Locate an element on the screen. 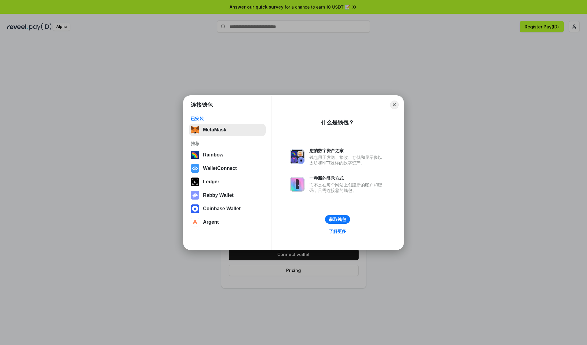 The height and width of the screenshot is (345, 587). img: svg+xml,%3Csvg%20width%3D%22120%22%20height%3D%22120%22%20viewBox%3D%220%200%20120%20120%22%20fil... is located at coordinates (195, 155).